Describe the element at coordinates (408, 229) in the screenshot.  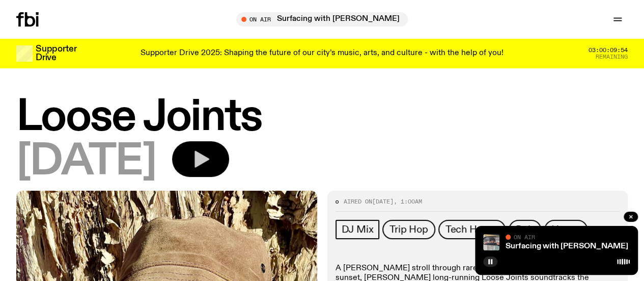
I see `span: Trip Hop` at that location.